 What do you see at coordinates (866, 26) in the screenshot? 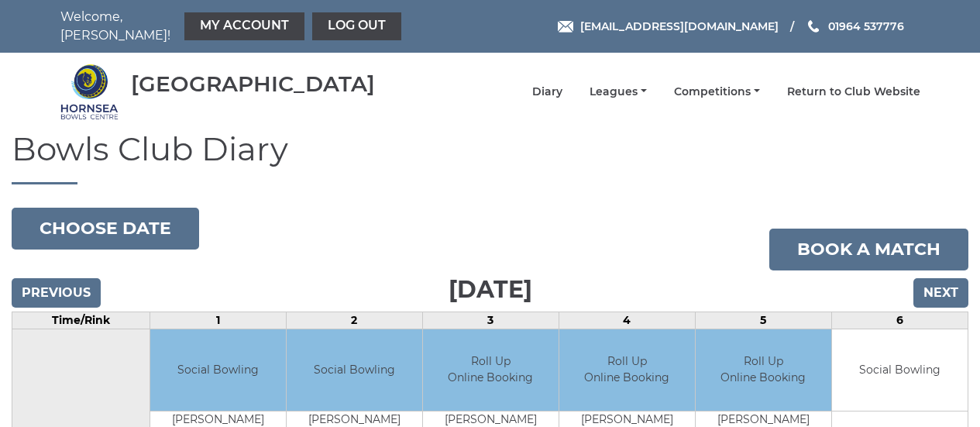
I see `span: 01964 537776` at bounding box center [866, 26].